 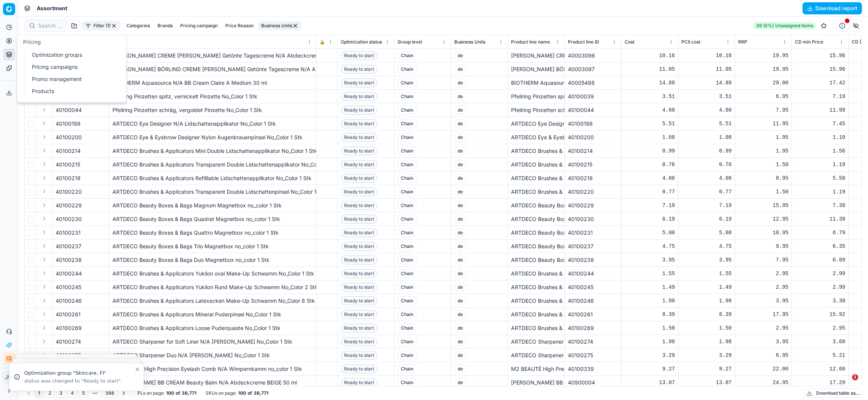 What do you see at coordinates (593, 328) in the screenshot?
I see `div: 40100269` at bounding box center [593, 328].